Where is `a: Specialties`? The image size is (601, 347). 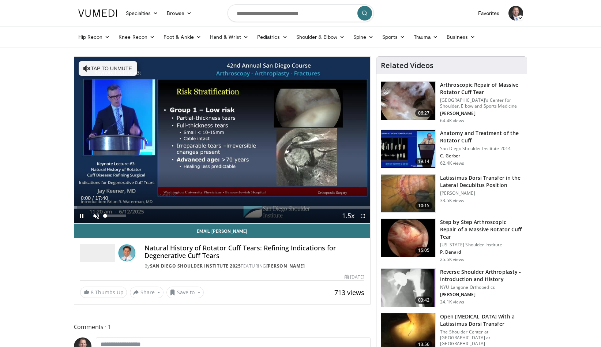 a: Specialties is located at coordinates (142, 13).